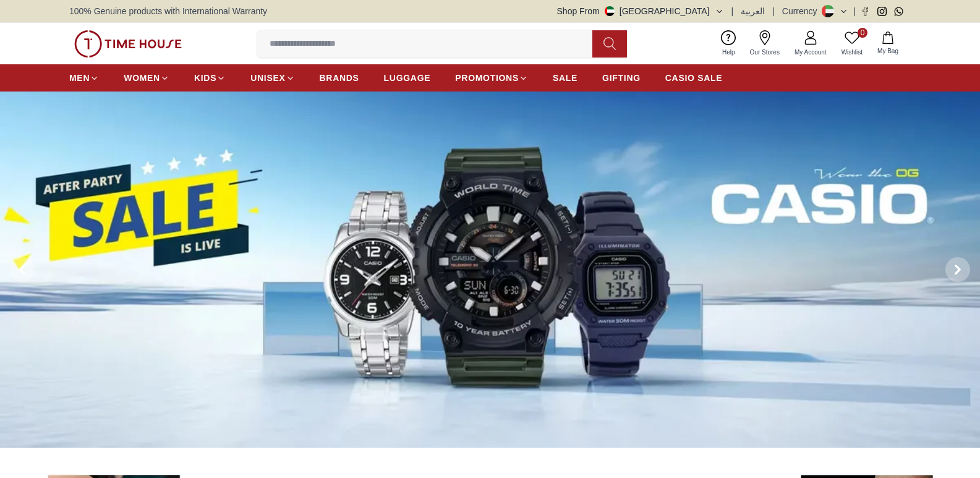 This screenshot has width=980, height=478. Describe the element at coordinates (882, 11) in the screenshot. I see `a: Instagram` at that location.